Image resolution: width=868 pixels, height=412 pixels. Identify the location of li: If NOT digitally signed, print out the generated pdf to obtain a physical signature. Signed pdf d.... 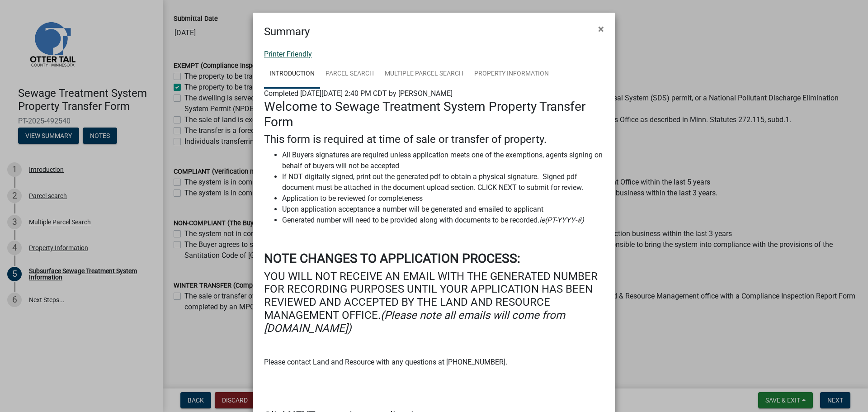
(443, 183).